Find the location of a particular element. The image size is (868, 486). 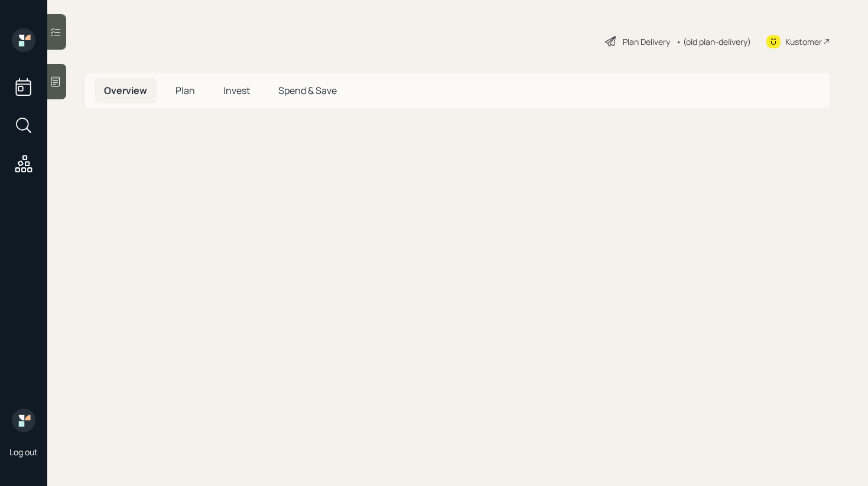

div: • (old plan-delivery) is located at coordinates (713, 41).